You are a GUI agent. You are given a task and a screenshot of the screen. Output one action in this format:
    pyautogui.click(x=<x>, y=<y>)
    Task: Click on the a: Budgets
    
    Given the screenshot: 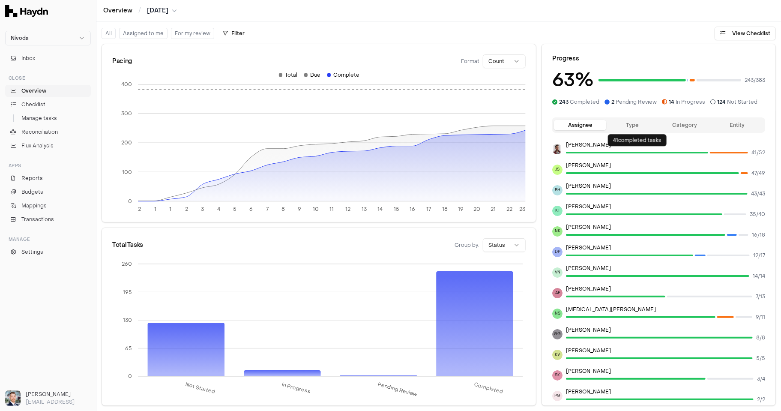 What is the action you would take?
    pyautogui.click(x=48, y=192)
    